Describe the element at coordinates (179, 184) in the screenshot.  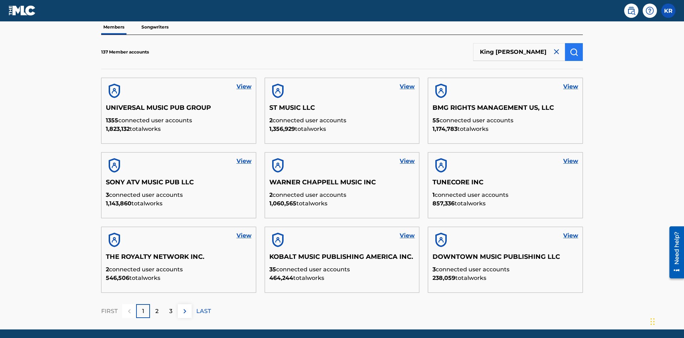
I see `h5: SONY ATV MUSIC PUB LLC` at that location.